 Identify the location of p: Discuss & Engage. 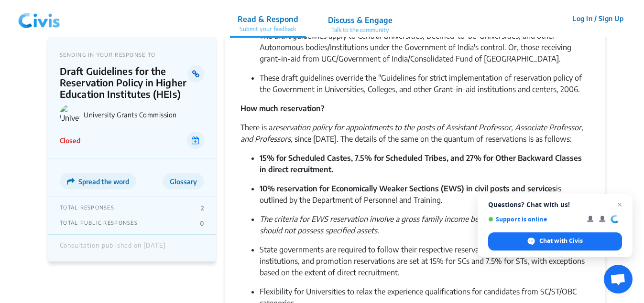
(360, 20).